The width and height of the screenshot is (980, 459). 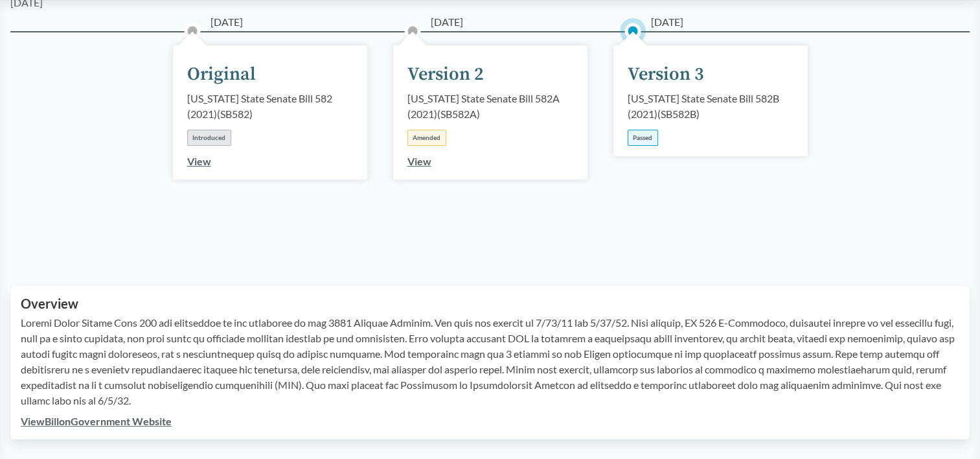 What do you see at coordinates (666, 75) in the screenshot?
I see `div: Version 3` at bounding box center [666, 75].